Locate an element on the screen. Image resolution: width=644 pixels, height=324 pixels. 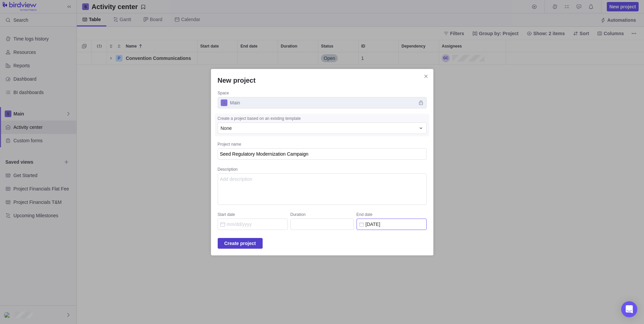
input: End date is located at coordinates (391, 225).